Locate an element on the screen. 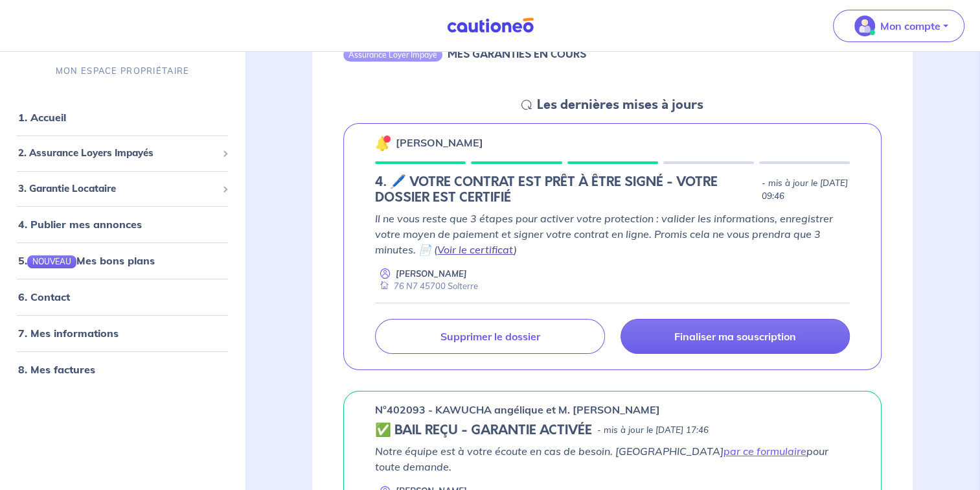  div: state: CONTRACT-INFO-IN-PROGRESS, Context: NEW,CHOOSE-CERTIFICATE,ALONE,LESSOR-DOCUMENTS is located at coordinates (612, 190).